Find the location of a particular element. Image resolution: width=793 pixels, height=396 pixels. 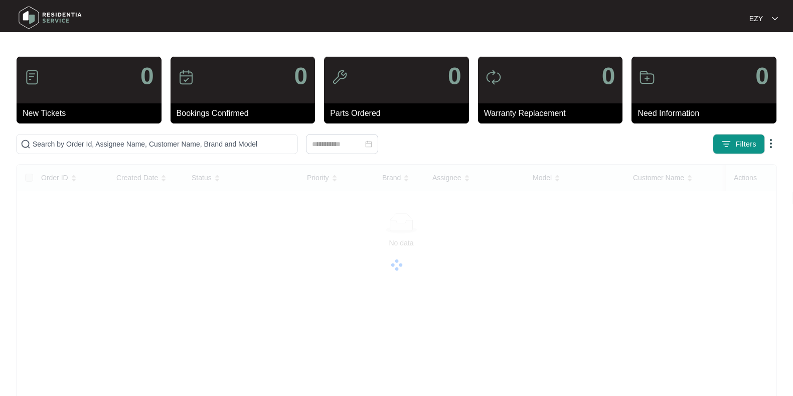

p: Bookings Confirmed is located at coordinates (246, 113).